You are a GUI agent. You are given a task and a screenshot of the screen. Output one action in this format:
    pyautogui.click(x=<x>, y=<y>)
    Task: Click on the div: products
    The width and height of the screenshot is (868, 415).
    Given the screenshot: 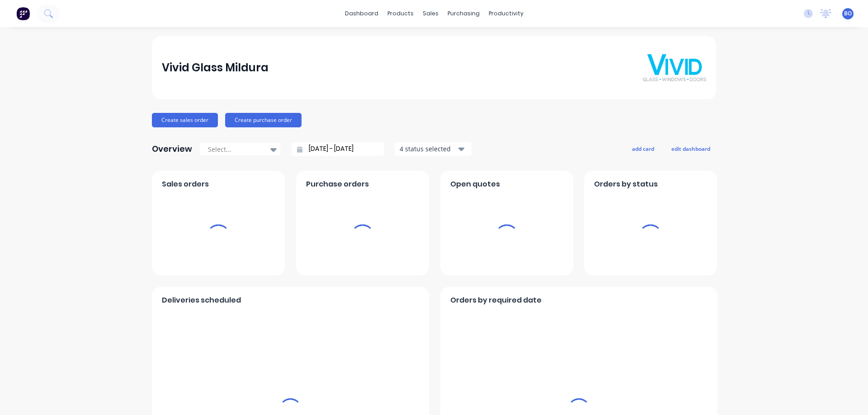 What is the action you would take?
    pyautogui.click(x=401, y=14)
    